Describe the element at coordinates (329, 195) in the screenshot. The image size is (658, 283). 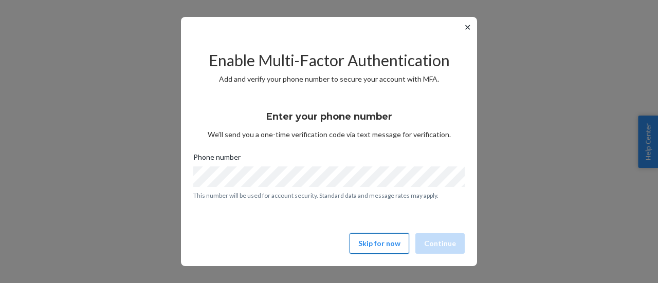
I see `p: This number will be used for account security. Standard data and message rates may apply.` at that location.